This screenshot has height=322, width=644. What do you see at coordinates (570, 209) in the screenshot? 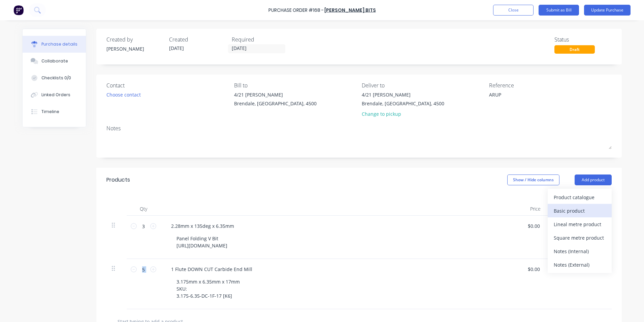
I see `div: Total` at bounding box center [570, 209].